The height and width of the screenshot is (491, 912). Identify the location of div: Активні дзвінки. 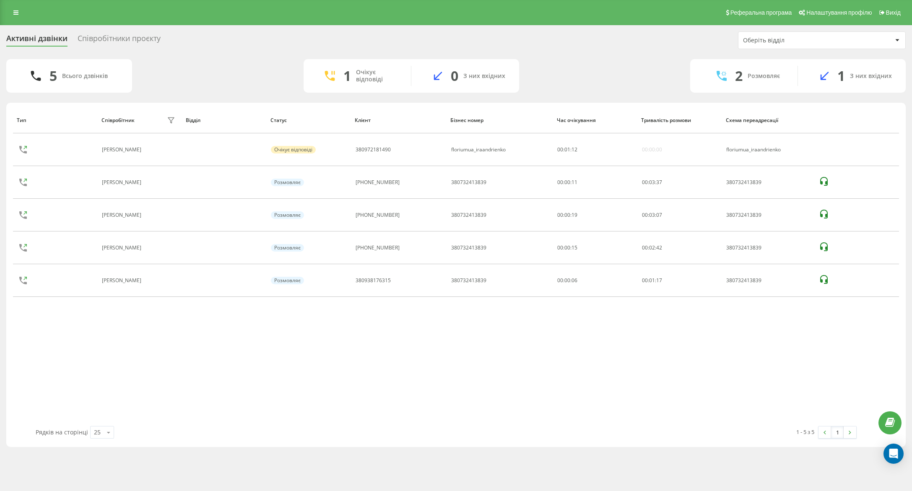
(37, 40).